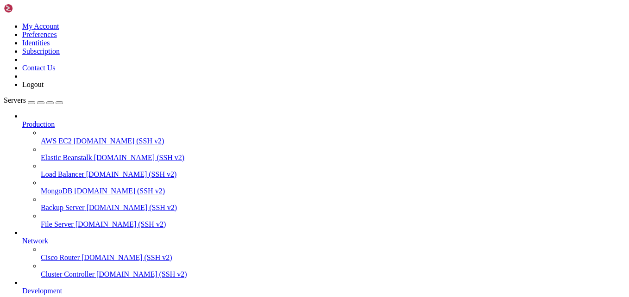 This screenshot has width=629, height=297. I want to click on img: Shellngn, so click(30, 8).